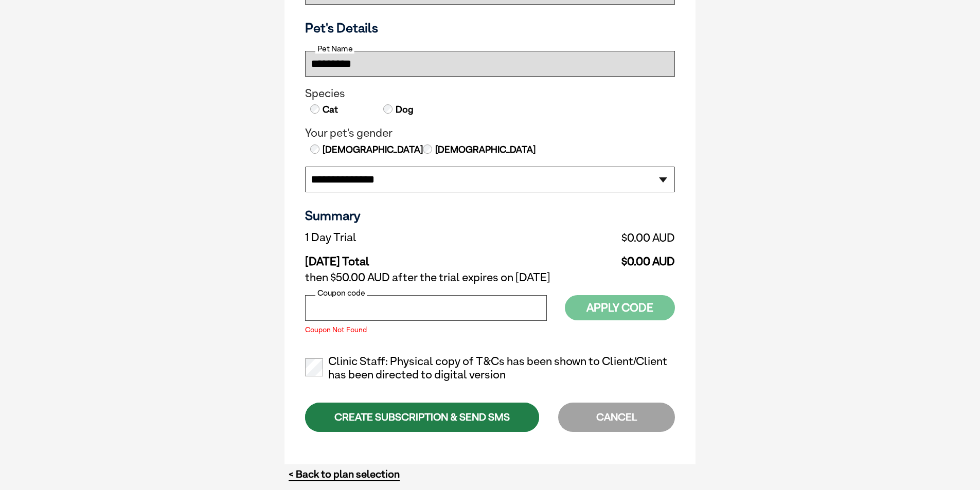 The height and width of the screenshot is (490, 980). I want to click on td: 1 Day Trial, so click(406, 237).